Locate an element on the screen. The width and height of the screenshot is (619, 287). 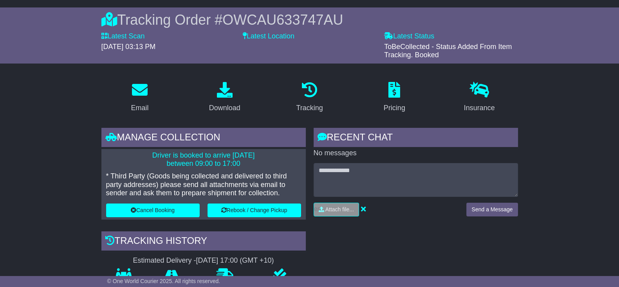
a: Pricing is located at coordinates (395, 98).